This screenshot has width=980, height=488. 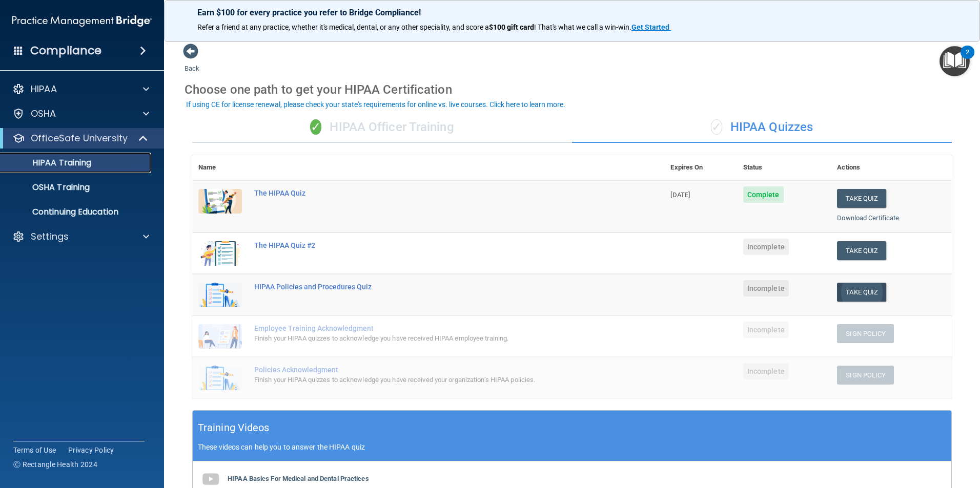 I want to click on div: 2, so click(x=967, y=59).